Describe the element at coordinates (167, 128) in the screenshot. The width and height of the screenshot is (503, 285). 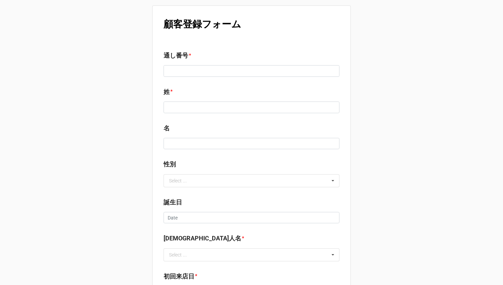
I see `label: 名` at that location.